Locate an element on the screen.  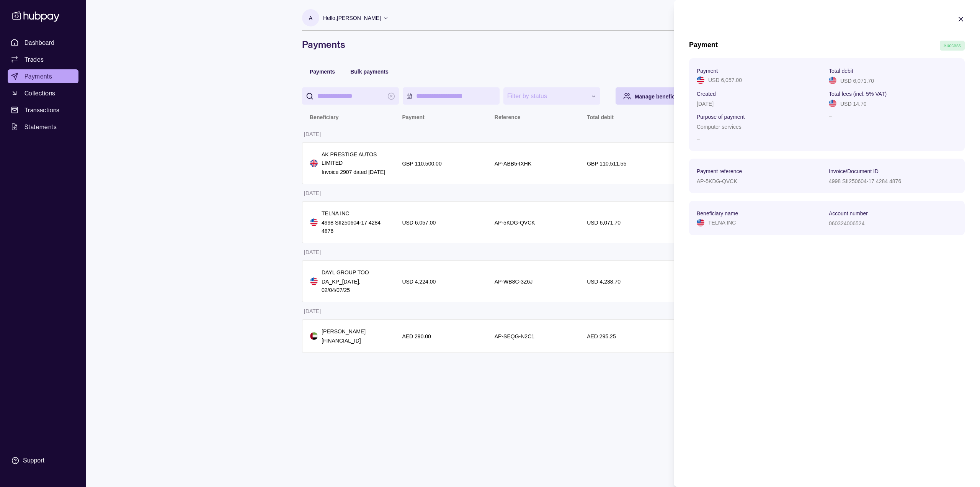
p: Computer services is located at coordinates (719, 127).